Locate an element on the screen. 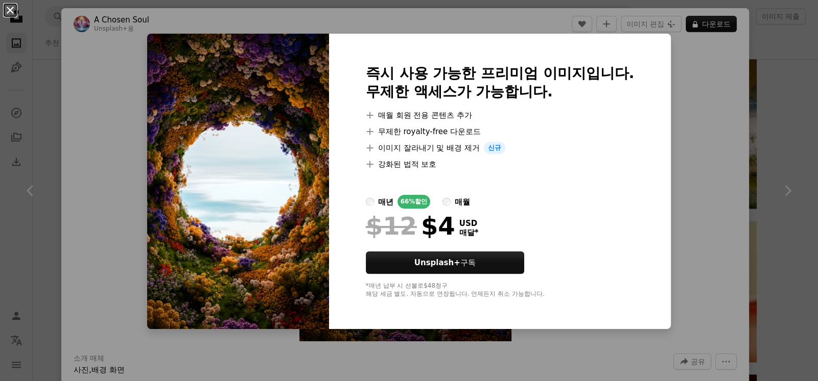 Image resolution: width=818 pixels, height=381 pixels. h2: 즉시 사용 가능한 프리미엄 이미지입니다. 무제한 액세스가 가능합니다. is located at coordinates (500, 83).